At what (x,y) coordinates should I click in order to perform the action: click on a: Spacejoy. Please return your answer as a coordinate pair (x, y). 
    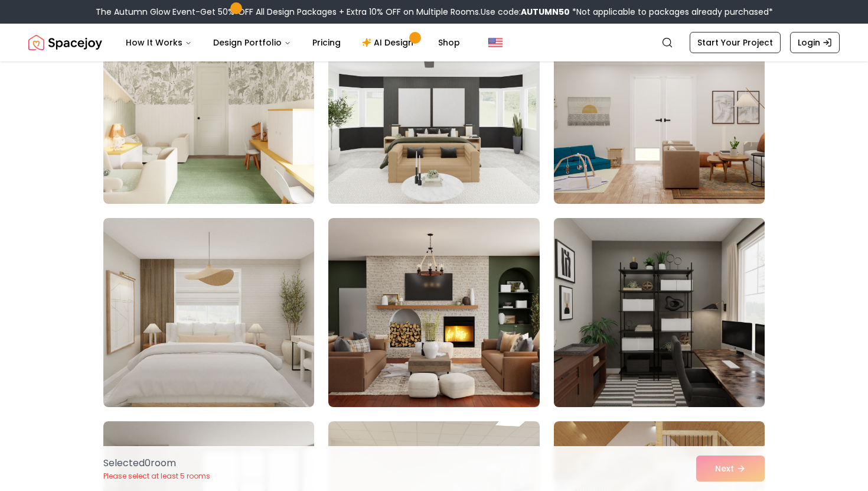
    Looking at the image, I should click on (65, 43).